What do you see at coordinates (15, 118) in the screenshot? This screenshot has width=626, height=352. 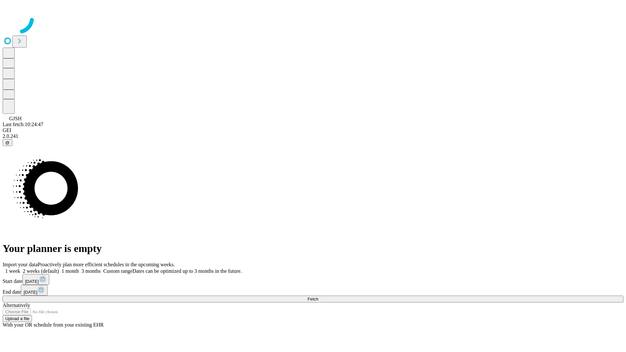 I see `span: GJSH` at bounding box center [15, 118].